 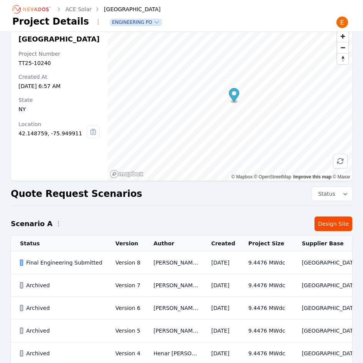 I want to click on button: Reset bearing to north, so click(x=342, y=58).